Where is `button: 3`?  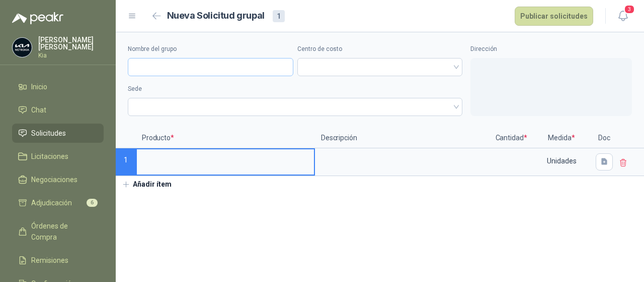 button: 3 is located at coordinates (623, 16).